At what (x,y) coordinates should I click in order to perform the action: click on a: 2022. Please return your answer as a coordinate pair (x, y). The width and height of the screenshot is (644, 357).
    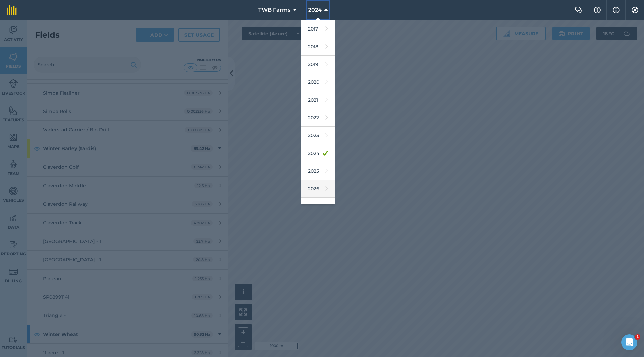
    Looking at the image, I should click on (318, 117).